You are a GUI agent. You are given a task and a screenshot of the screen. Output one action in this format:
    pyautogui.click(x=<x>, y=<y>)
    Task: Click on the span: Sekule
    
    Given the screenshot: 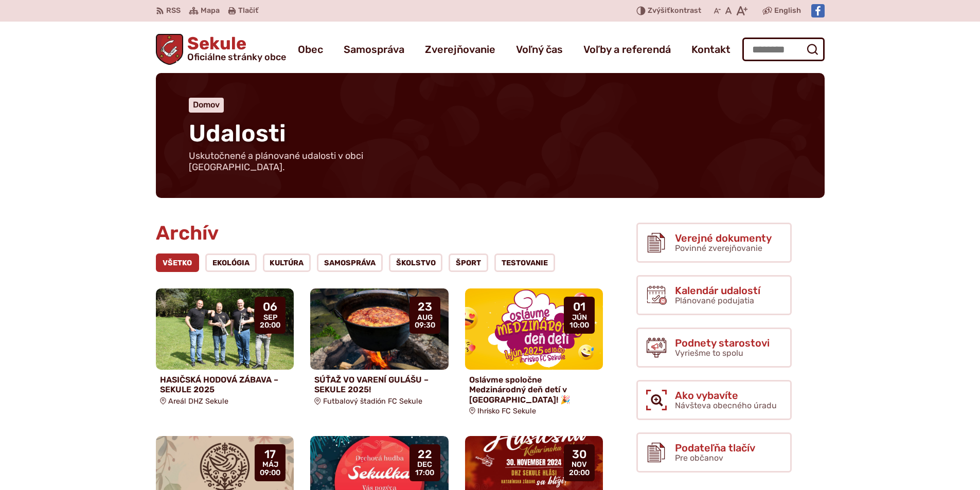 What is the action you would take?
    pyautogui.click(x=234, y=48)
    